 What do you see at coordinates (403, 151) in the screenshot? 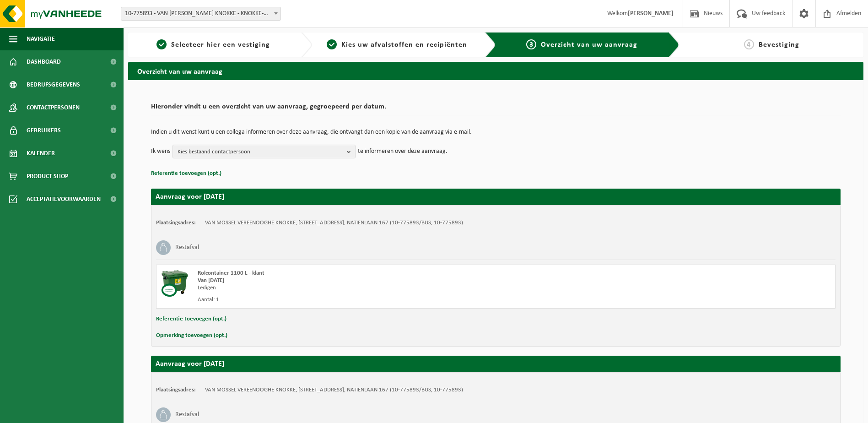
I see `p: te informeren over deze aanvraag.` at bounding box center [403, 151].